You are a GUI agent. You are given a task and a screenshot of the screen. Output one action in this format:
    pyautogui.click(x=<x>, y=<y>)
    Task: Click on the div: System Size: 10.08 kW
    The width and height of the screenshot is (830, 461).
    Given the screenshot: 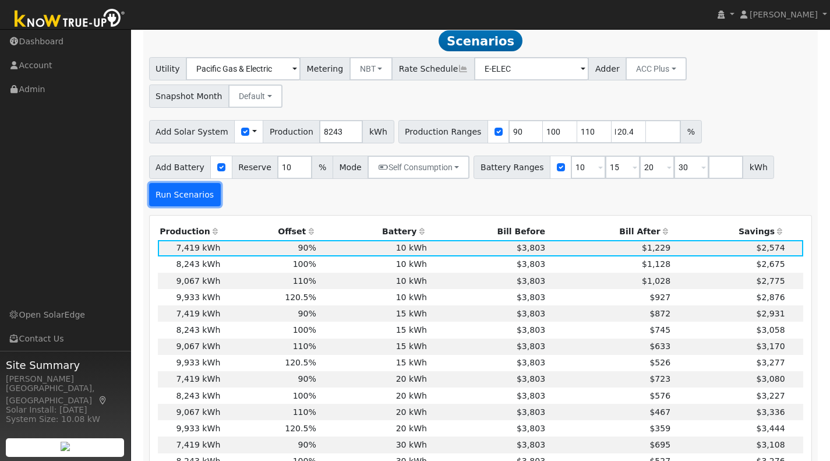 What is the action you would take?
    pyautogui.click(x=65, y=419)
    